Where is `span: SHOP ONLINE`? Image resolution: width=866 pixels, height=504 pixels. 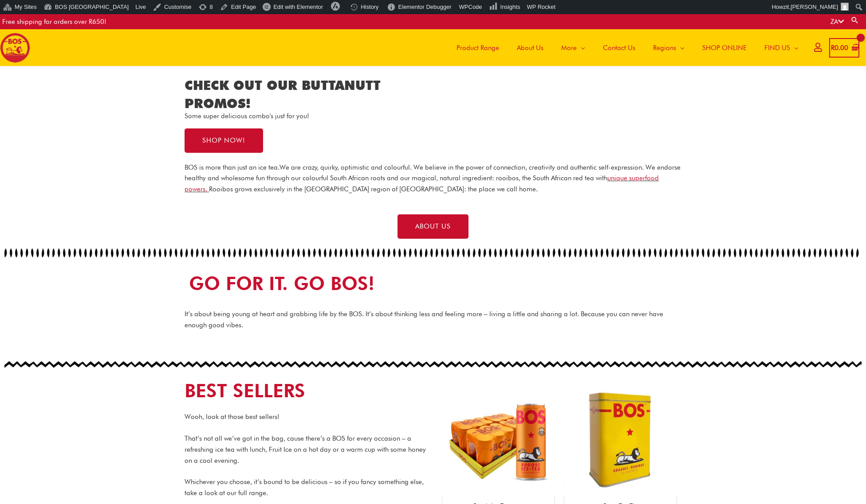 span: SHOP ONLINE is located at coordinates (724, 48).